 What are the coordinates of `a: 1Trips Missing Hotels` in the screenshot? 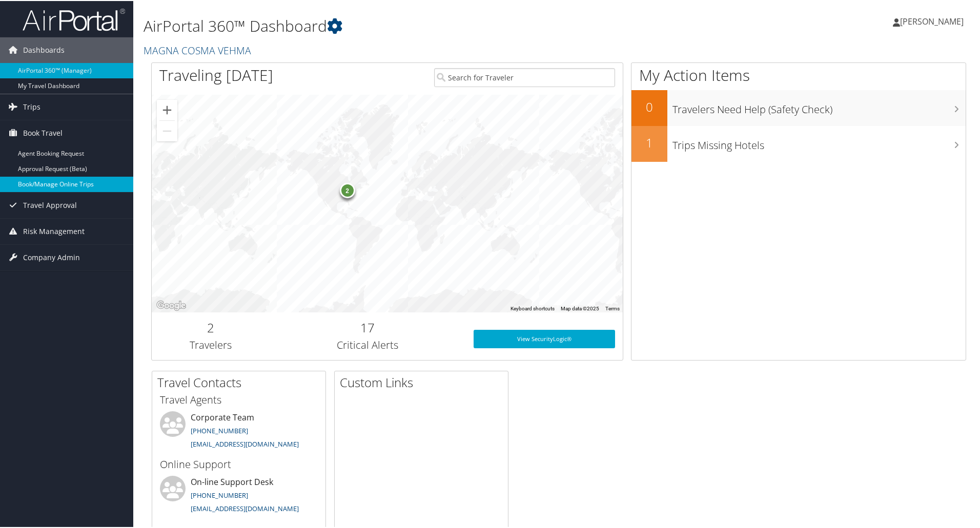 It's located at (798, 143).